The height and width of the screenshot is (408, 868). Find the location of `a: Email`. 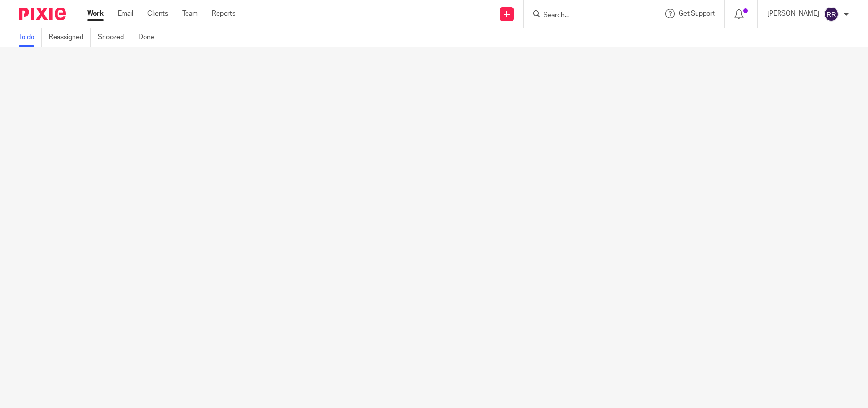

a: Email is located at coordinates (125, 14).